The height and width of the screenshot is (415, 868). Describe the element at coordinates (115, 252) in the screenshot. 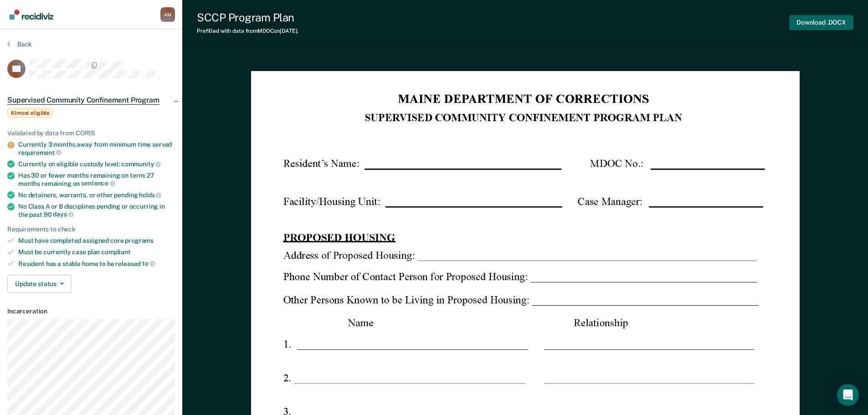

I see `span: compliant` at that location.